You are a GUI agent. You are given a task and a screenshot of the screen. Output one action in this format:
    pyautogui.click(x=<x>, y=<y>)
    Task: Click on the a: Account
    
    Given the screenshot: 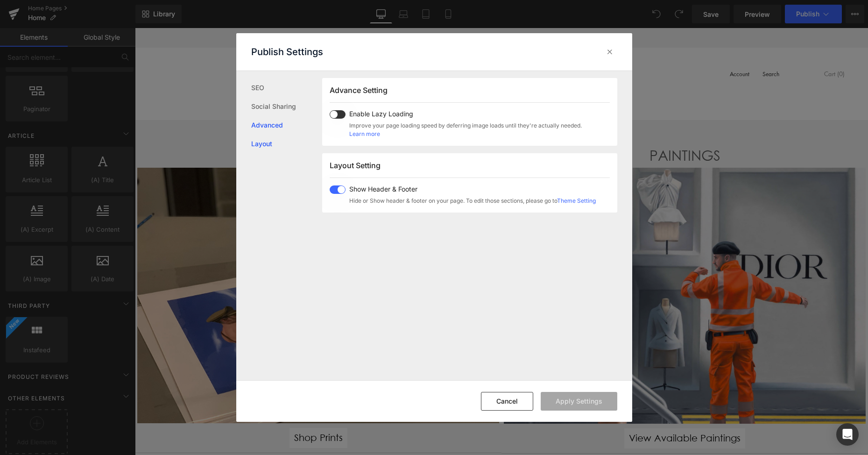 What is the action you would take?
    pyautogui.click(x=605, y=46)
    